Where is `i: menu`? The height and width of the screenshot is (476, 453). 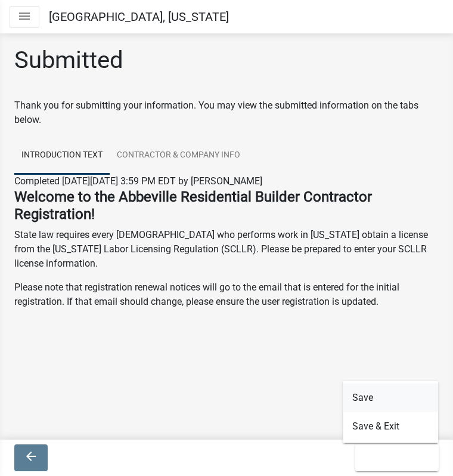 i: menu is located at coordinates (25, 16).